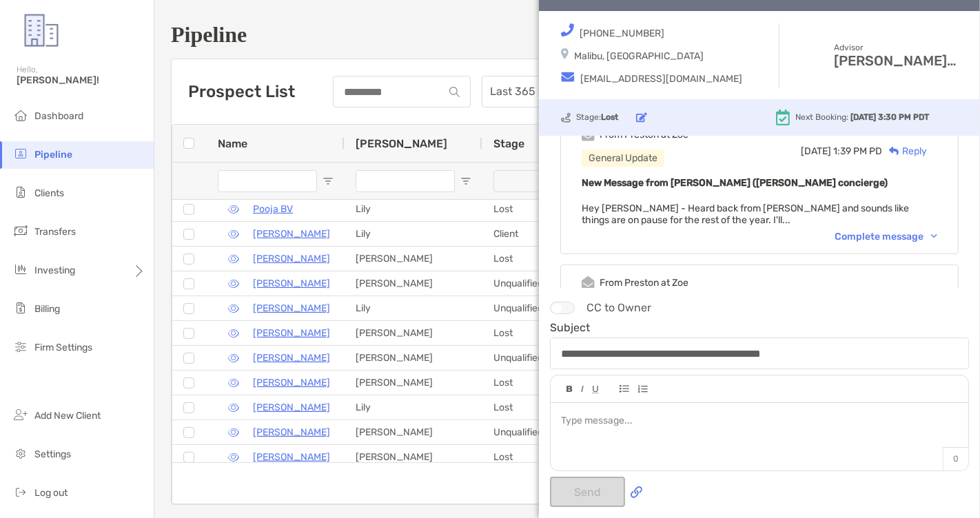 The width and height of the screenshot is (980, 518). What do you see at coordinates (21, 269) in the screenshot?
I see `img: investing icon` at bounding box center [21, 269].